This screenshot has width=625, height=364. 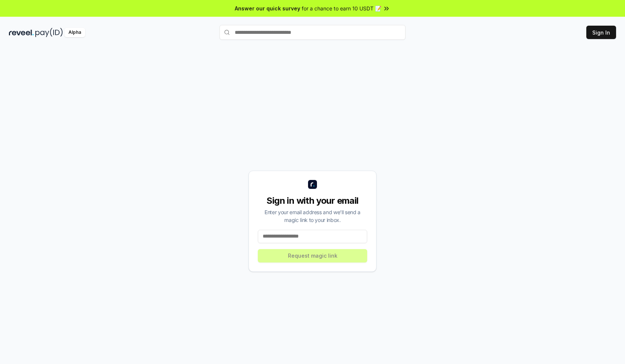 I want to click on img: logo_small, so click(x=312, y=184).